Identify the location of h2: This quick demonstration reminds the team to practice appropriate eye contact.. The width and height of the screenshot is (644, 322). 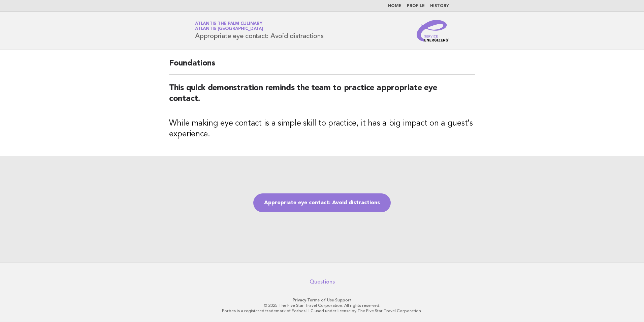
(322, 96).